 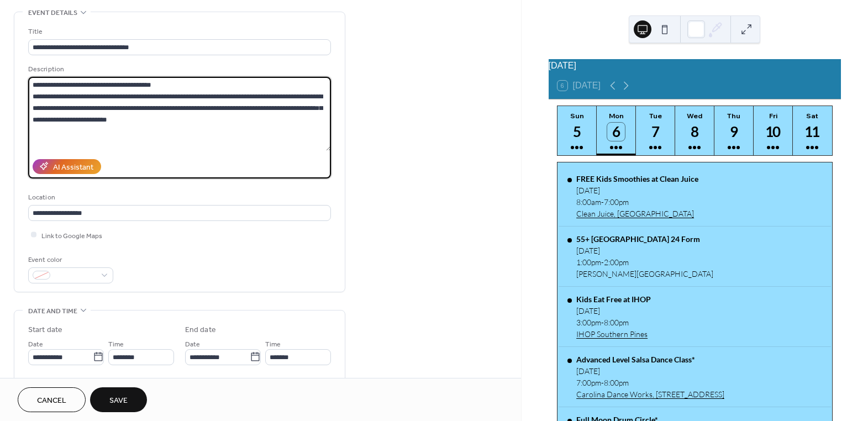 What do you see at coordinates (577, 130) in the screenshot?
I see `button: Sun5` at bounding box center [577, 130].